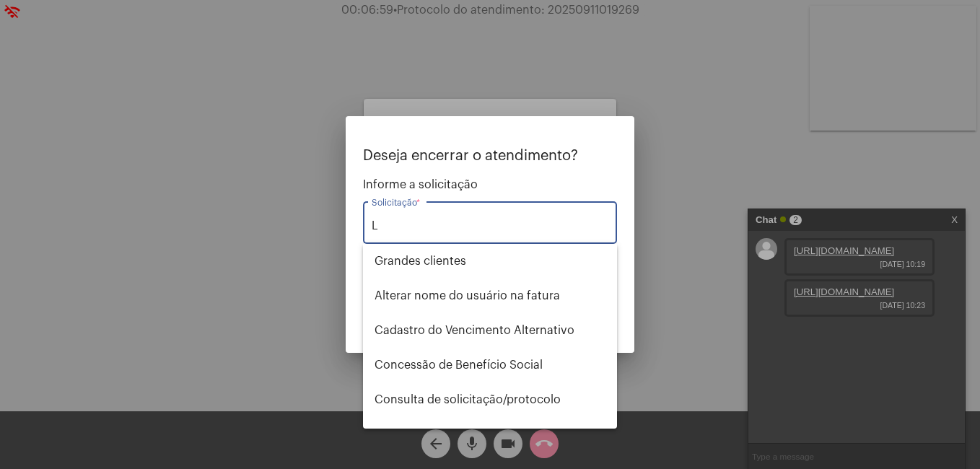 This screenshot has width=980, height=469. Describe the element at coordinates (490, 434) in the screenshot. I see `span: Conta alta / Consumo acima da média` at that location.